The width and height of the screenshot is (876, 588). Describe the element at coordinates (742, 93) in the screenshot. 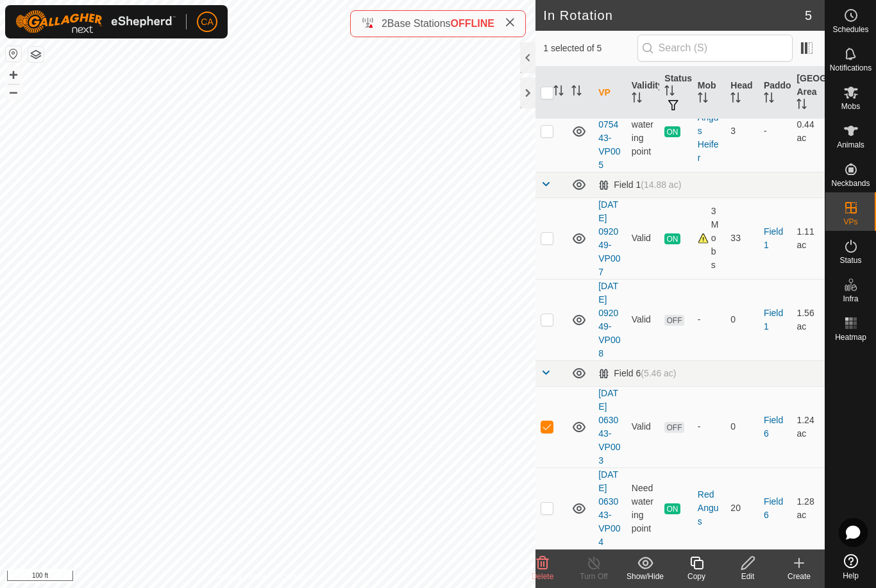

I see `th: Head` at that location.